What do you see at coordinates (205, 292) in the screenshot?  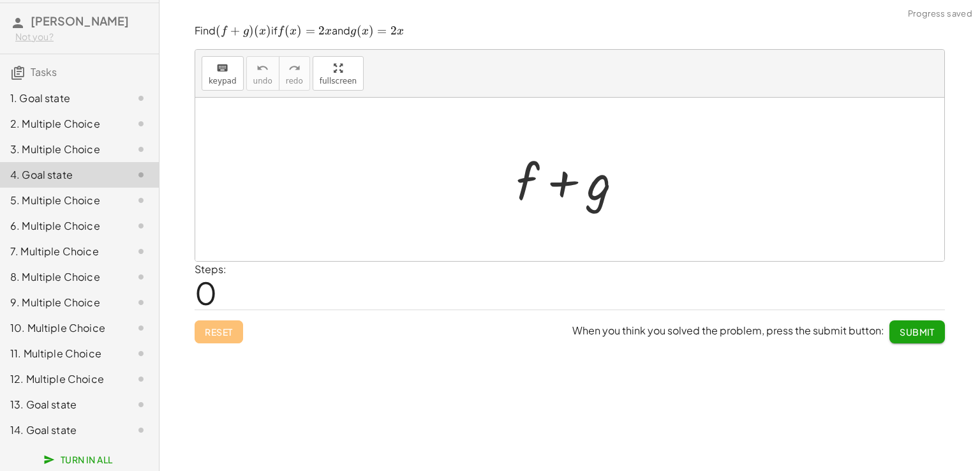 I see `span: 0` at bounding box center [205, 292].